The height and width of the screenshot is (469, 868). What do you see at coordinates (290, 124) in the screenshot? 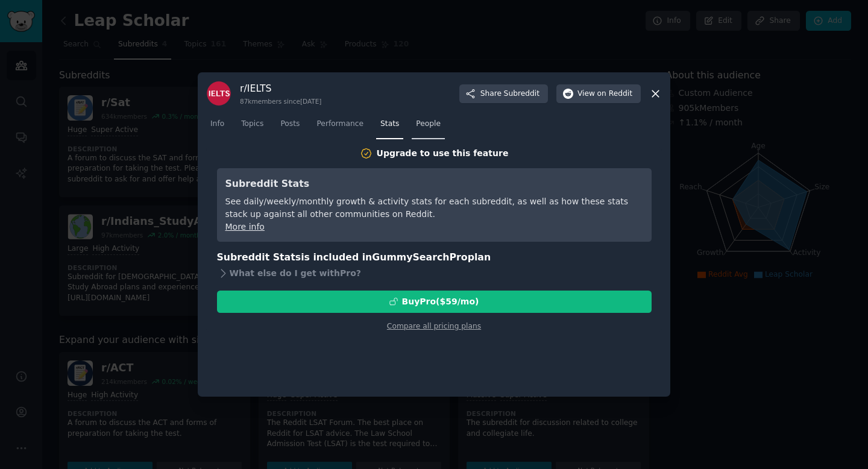
I see `span: Posts` at bounding box center [290, 124].